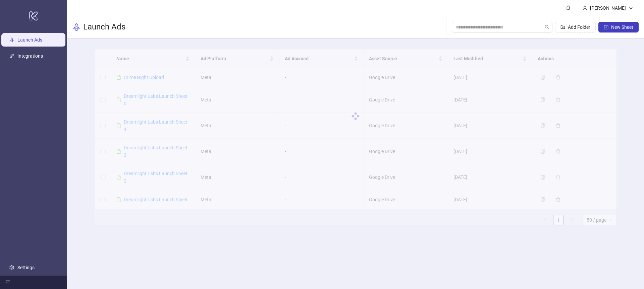 The width and height of the screenshot is (644, 289). Describe the element at coordinates (618, 27) in the screenshot. I see `button: New Sheet` at that location.